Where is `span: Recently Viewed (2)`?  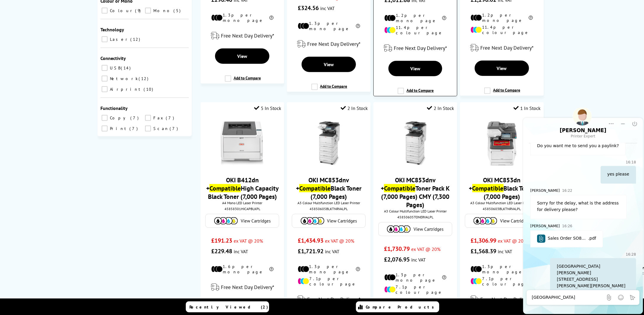 span: Recently Viewed (2) is located at coordinates (229, 308).